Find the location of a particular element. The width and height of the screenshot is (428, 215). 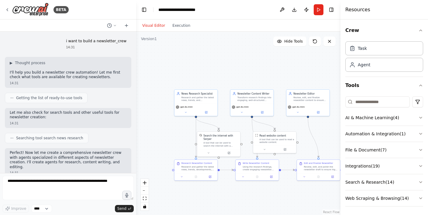

div: Edit and Finalize Newsletter is located at coordinates (318, 163).